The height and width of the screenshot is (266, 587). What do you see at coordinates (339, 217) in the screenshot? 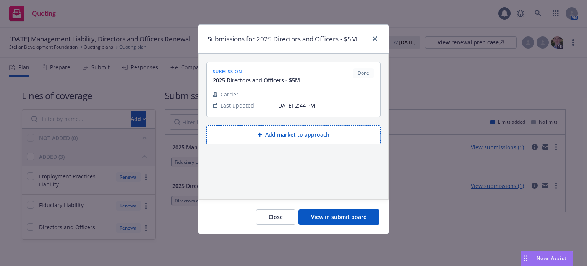
I see `button: View in submit board` at bounding box center [339, 217].